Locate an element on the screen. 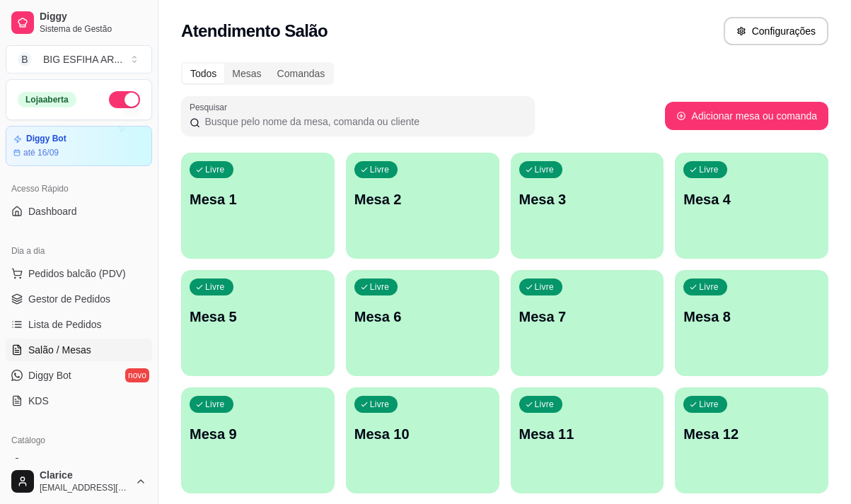 The image size is (851, 504). a: Gestor de Pedidos is located at coordinates (79, 299).